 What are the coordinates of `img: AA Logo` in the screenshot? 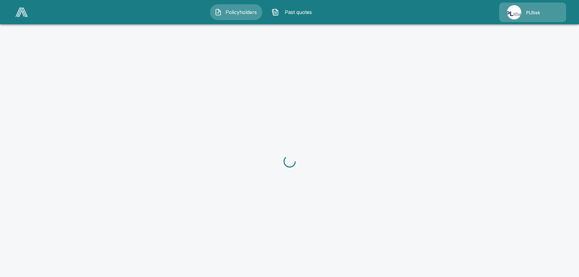 It's located at (22, 12).